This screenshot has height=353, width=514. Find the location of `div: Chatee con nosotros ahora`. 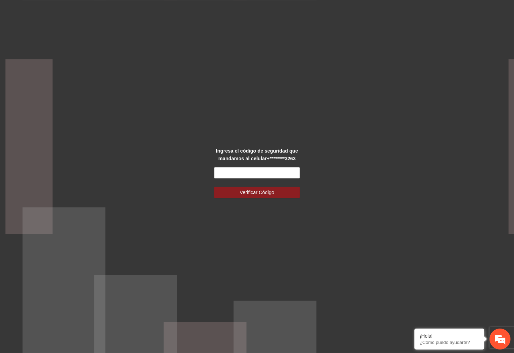

div: Chatee con nosotros ahora is located at coordinates (77, 40).